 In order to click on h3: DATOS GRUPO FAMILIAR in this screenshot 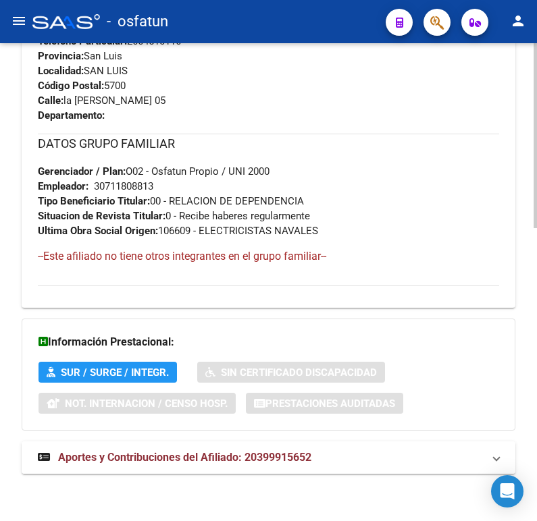, I will do `click(268, 144)`.